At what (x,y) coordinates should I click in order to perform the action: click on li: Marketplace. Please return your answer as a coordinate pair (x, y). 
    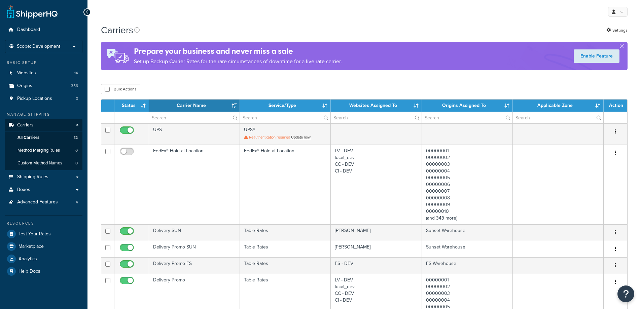
    Looking at the image, I should click on (44, 246).